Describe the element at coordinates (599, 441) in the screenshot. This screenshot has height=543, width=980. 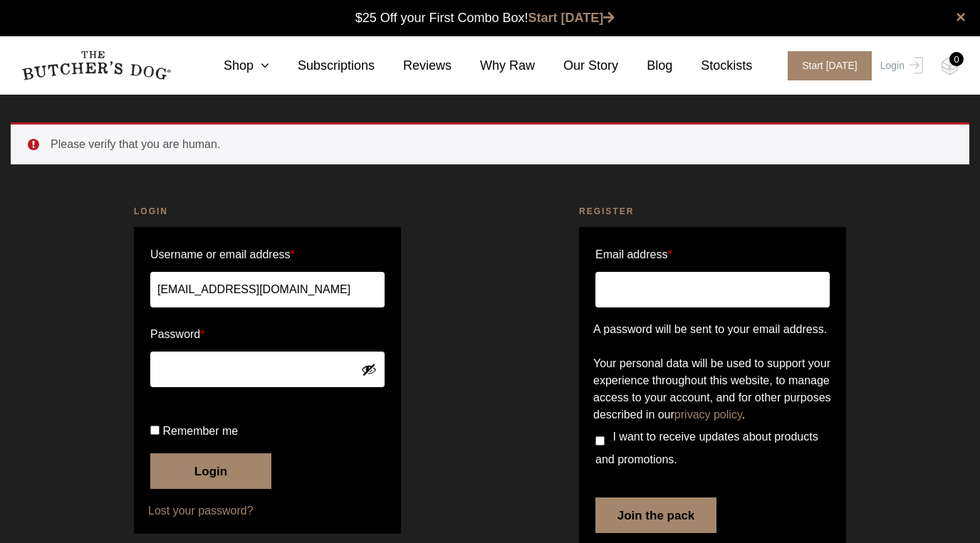
I see `input: I want to receive updates about products and promotions.` at that location.